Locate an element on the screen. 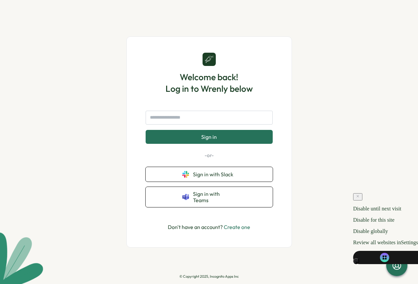 The image size is (418, 284). span: Sign in with Teams is located at coordinates (214, 197).